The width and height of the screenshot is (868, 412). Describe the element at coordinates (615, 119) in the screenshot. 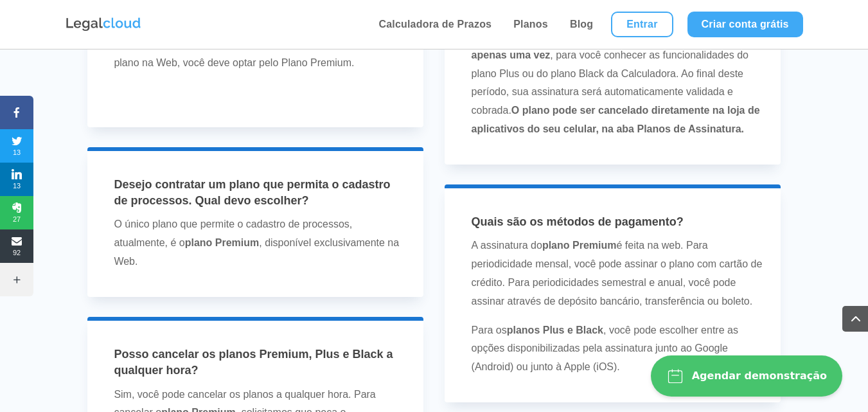

I see `strong: O plano pode ser cancelado diretamente na loja de aplicativos do seu celular, na aba Planos de As...` at that location.